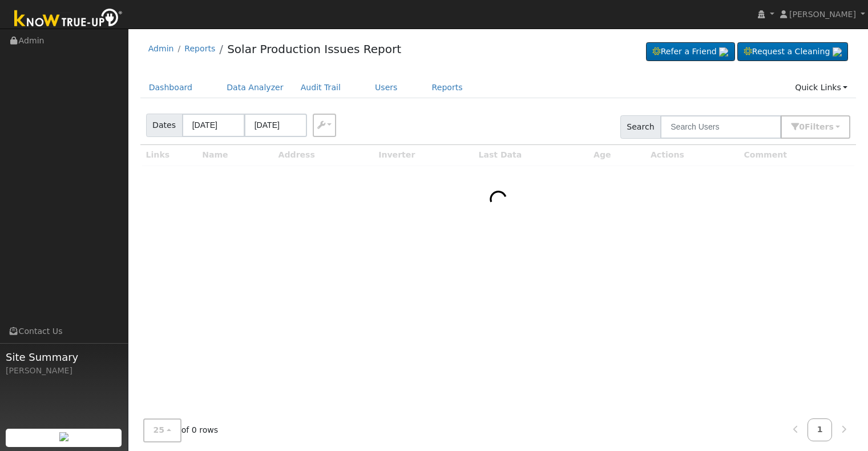 The width and height of the screenshot is (868, 451). I want to click on span: Site Summary, so click(64, 357).